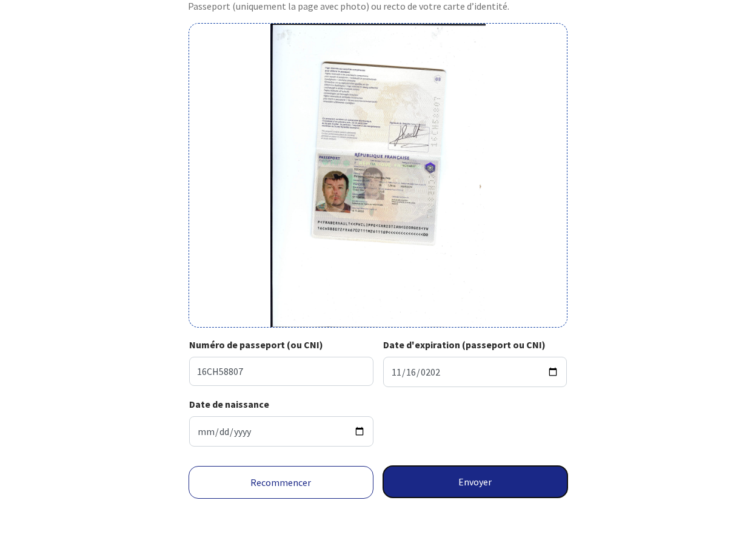 This screenshot has height=540, width=756. I want to click on strong: Numéro de passeport (ou CNI), so click(256, 345).